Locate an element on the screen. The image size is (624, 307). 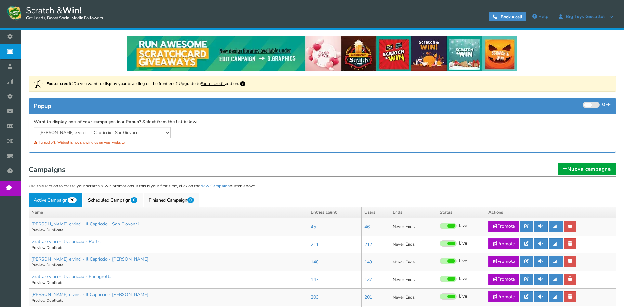
th: Ends is located at coordinates (413, 213).